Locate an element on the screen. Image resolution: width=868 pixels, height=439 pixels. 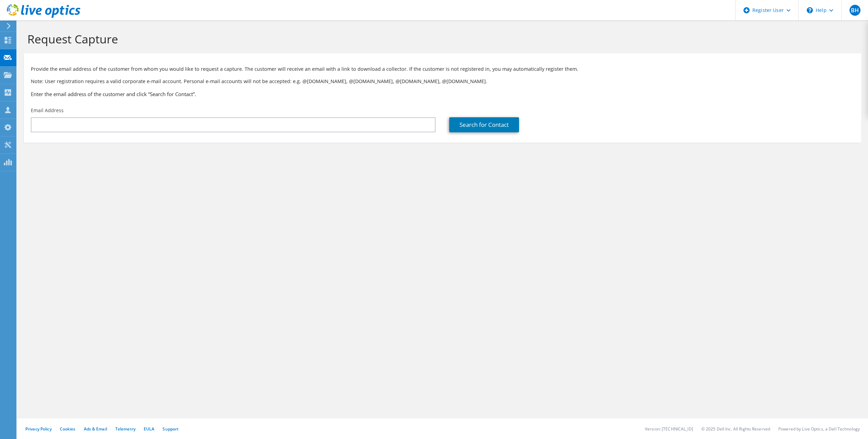
a: Support is located at coordinates (170, 429).